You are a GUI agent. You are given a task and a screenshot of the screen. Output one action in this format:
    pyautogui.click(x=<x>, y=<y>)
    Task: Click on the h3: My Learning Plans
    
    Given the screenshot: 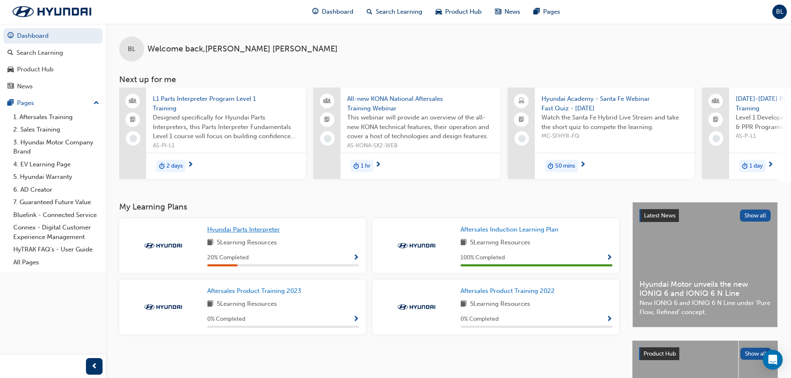 What is the action you would take?
    pyautogui.click(x=369, y=207)
    